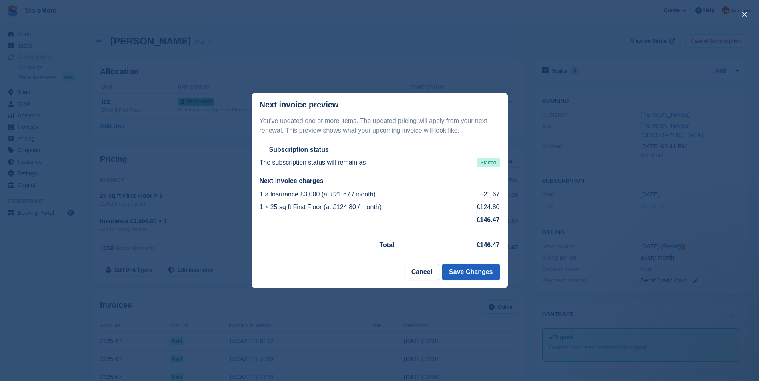 The width and height of the screenshot is (759, 381). Describe the element at coordinates (488, 163) in the screenshot. I see `span: Started` at that location.